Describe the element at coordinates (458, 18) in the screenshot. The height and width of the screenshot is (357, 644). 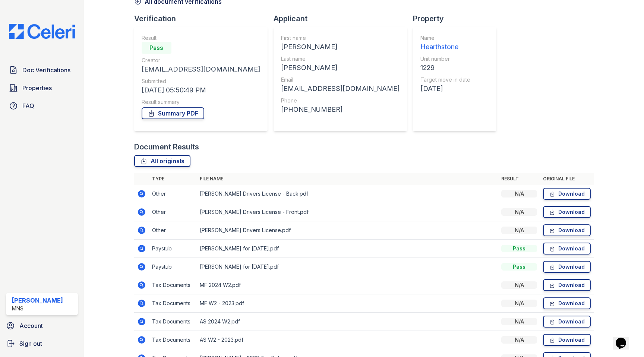
I see `div: Property` at that location.